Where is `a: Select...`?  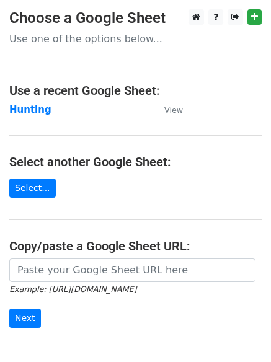 a: Select... is located at coordinates (32, 188).